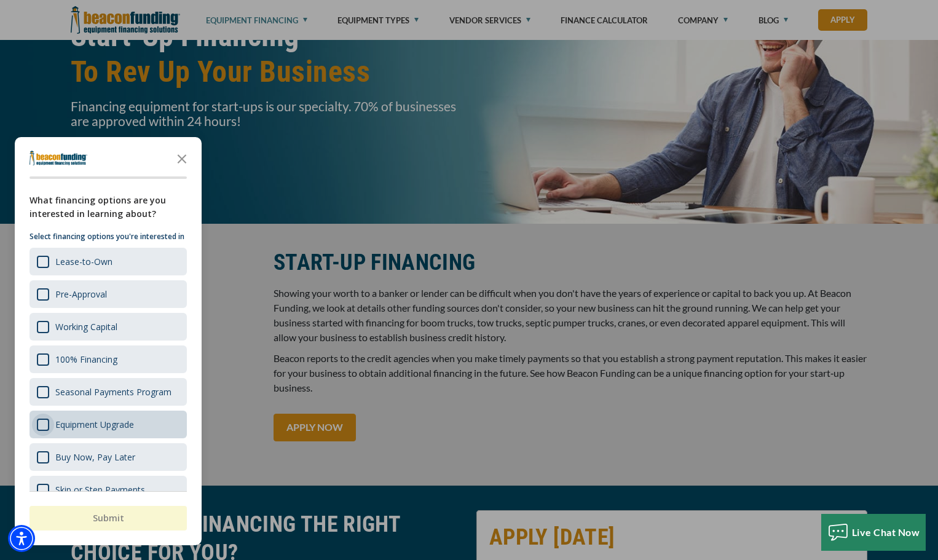 Image resolution: width=938 pixels, height=560 pixels. I want to click on div: Accessibility Menu, so click(21, 538).